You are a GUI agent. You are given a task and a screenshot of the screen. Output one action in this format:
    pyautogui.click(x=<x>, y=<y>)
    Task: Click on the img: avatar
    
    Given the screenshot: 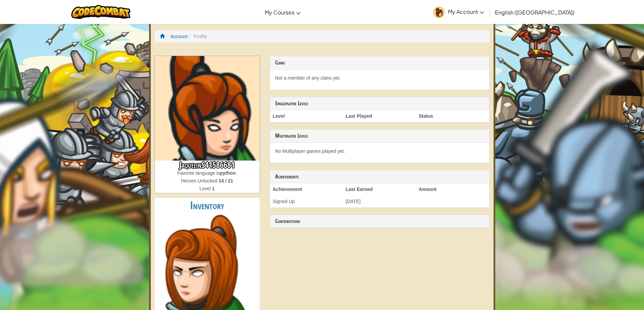 What is the action you would take?
    pyautogui.click(x=439, y=12)
    